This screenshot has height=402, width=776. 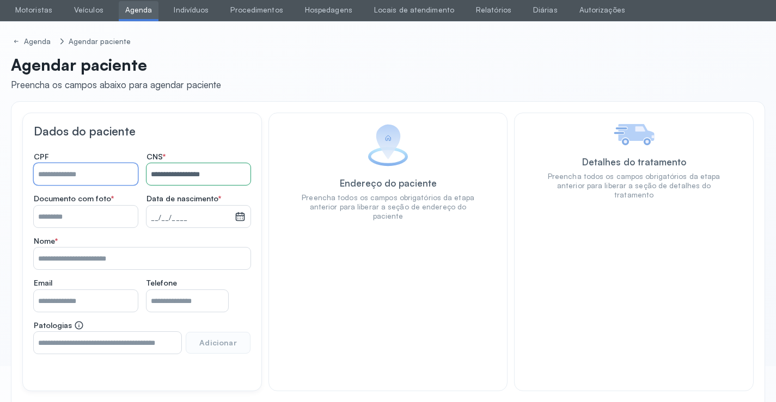 What do you see at coordinates (388, 145) in the screenshot?
I see `img: Imagem de Endereço do paciente` at bounding box center [388, 145].